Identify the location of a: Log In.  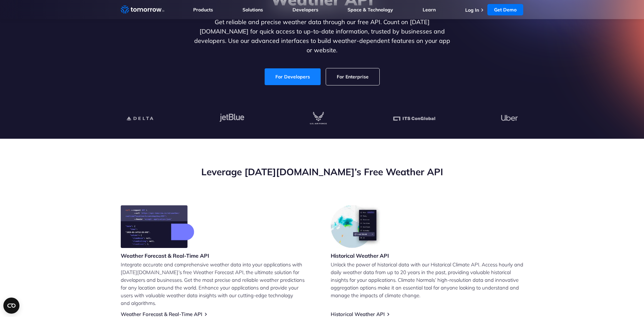
(472, 10).